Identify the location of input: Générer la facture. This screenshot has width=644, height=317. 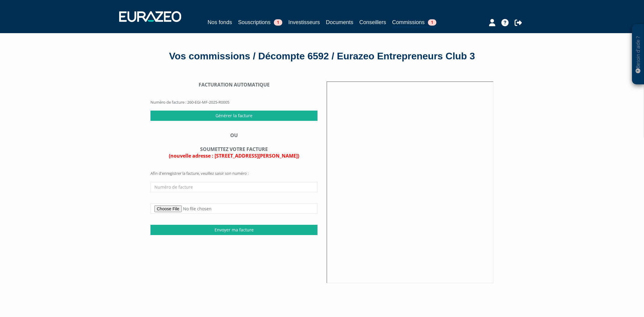
(234, 116).